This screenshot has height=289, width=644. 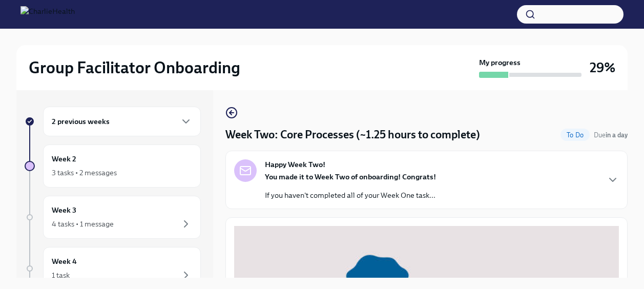 I want to click on img: CharlieHealth, so click(x=47, y=14).